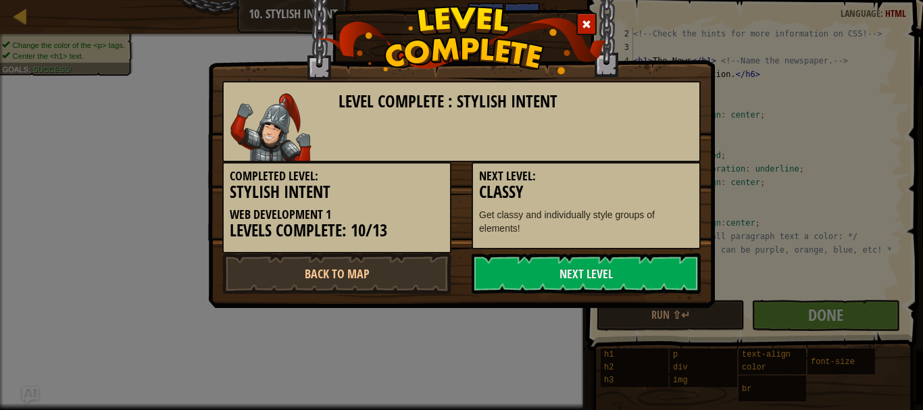 The height and width of the screenshot is (410, 923). What do you see at coordinates (586, 274) in the screenshot?
I see `a: Next Level` at bounding box center [586, 274].